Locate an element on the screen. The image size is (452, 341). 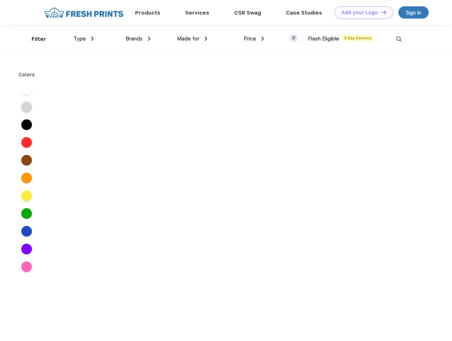
img: fo%20logo%202.webp is located at coordinates (84, 12).